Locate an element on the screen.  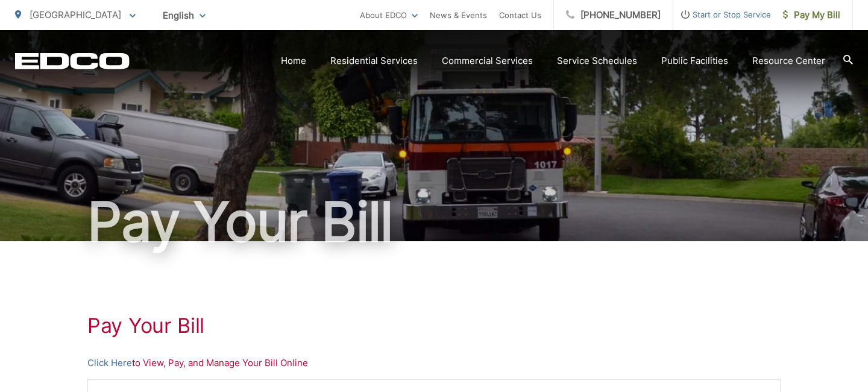
a: News & Events is located at coordinates (458, 15).